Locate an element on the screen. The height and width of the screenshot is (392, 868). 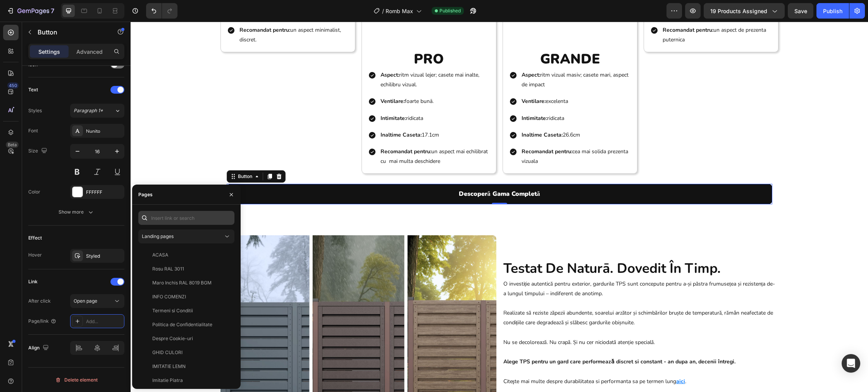
h2: GRANDE is located at coordinates (439, 38).